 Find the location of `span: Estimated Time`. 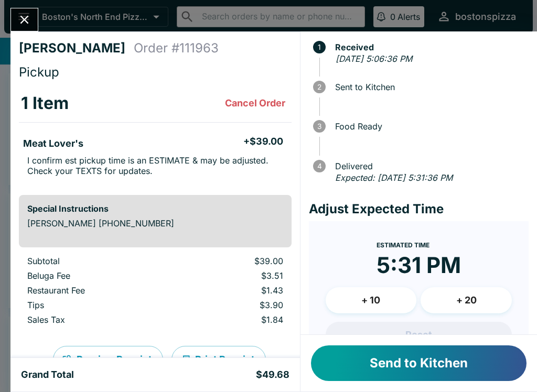

span: Estimated Time is located at coordinates (403, 245).